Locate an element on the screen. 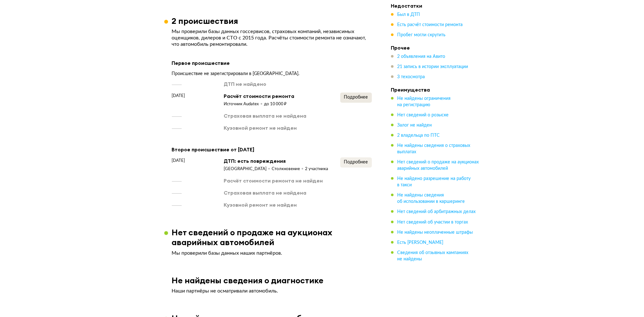  span: Не найдены неоплаченные штрафы is located at coordinates (436, 233).